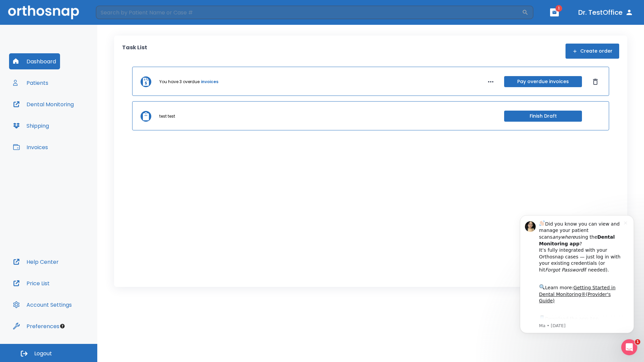 This screenshot has height=362, width=644. I want to click on button: Dismiss, so click(595, 82).